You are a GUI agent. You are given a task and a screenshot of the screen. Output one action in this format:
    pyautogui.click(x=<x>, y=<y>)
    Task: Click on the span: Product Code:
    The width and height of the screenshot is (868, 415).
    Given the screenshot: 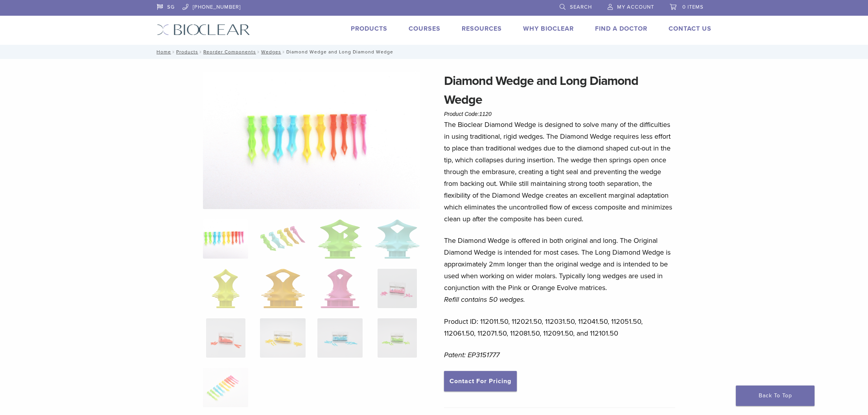 What is the action you would take?
    pyautogui.click(x=467, y=114)
    